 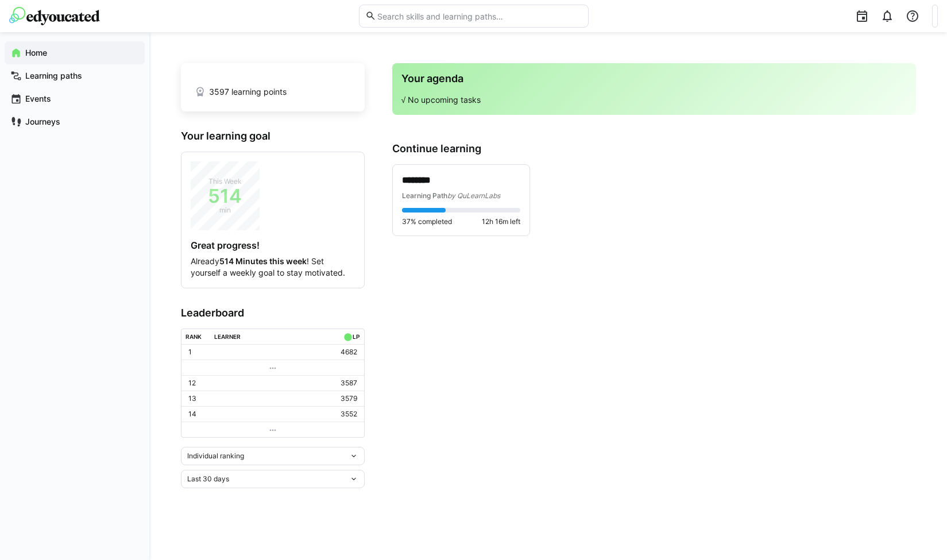 I want to click on h3: Your learning goal, so click(x=273, y=136).